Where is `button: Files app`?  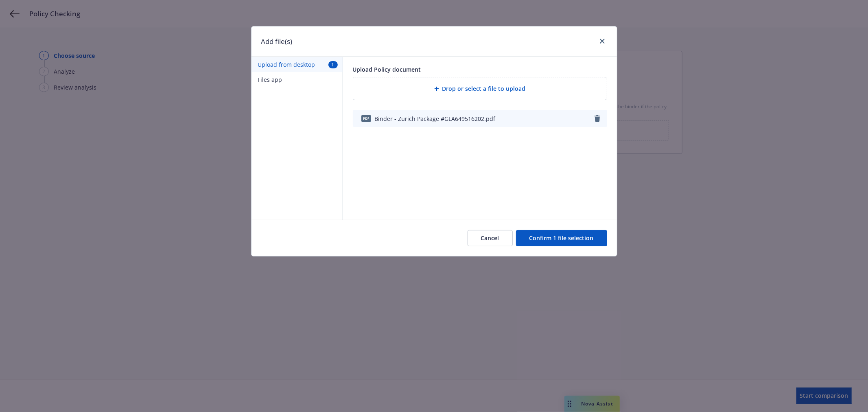 button: Files app is located at coordinates (297, 79).